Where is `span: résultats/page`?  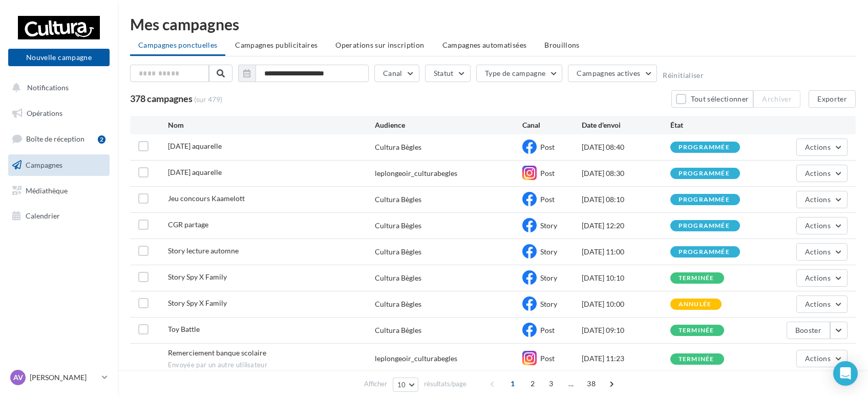
span: résultats/page is located at coordinates (445, 383).